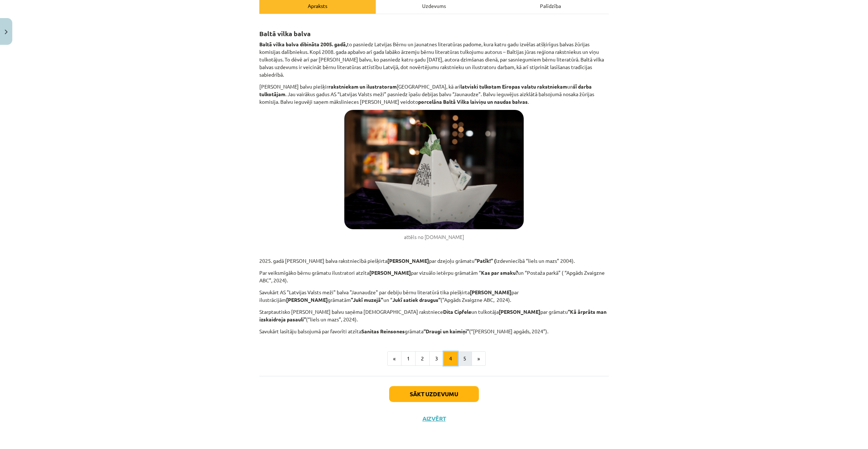 The height and width of the screenshot is (449, 868). What do you see at coordinates (425, 90) in the screenshot?
I see `b: šī darba tulkotājam` at bounding box center [425, 90].